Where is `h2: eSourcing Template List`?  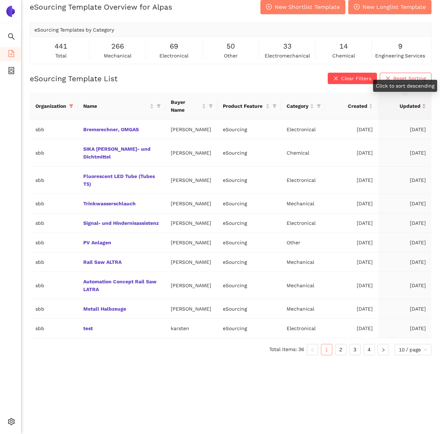
h2: eSourcing Template List is located at coordinates (74, 78).